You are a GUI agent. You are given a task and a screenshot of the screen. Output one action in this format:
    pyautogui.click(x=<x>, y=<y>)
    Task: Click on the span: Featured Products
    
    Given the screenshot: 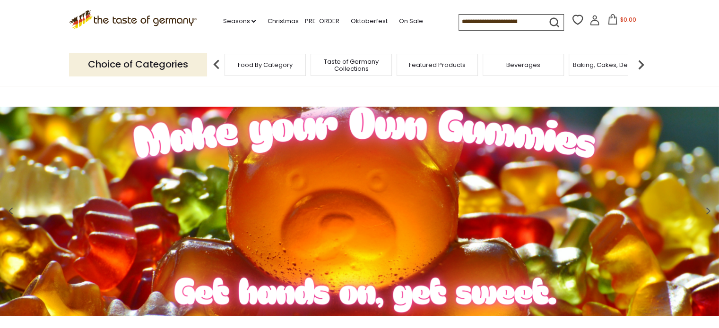 What is the action you would take?
    pyautogui.click(x=437, y=65)
    